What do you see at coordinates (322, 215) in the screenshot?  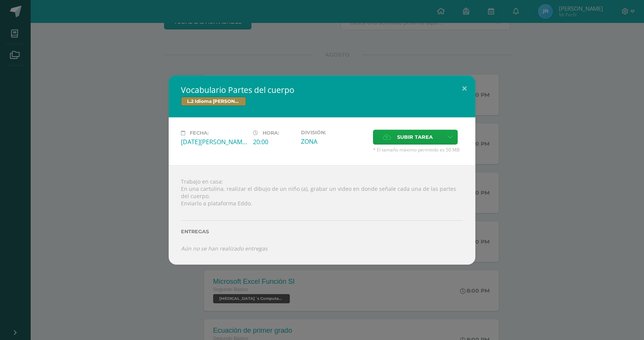 I see `div: Trabajo en casa: En una cartulina, realizar el dibujo de un niño (a), grabar un video en donde se...` at bounding box center [322, 215].